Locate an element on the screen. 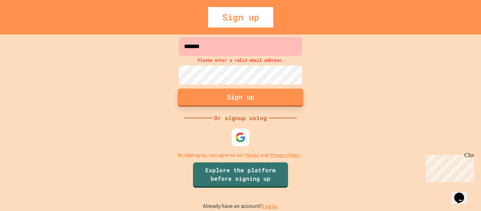 This screenshot has height=211, width=481. div: Sign up is located at coordinates (241, 17).